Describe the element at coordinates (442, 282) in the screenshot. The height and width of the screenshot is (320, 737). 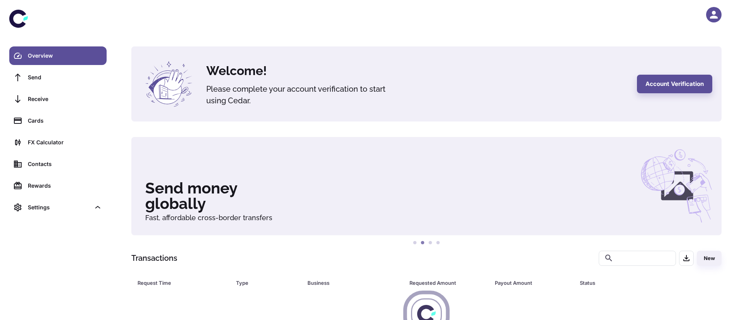
I see `div: Requested Amount` at that location.